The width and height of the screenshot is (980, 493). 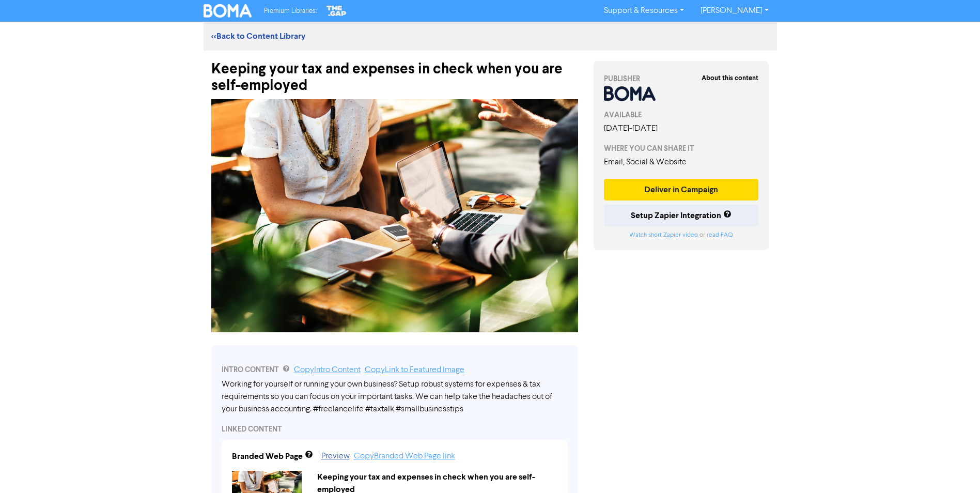 I want to click on a: <<Back to Content Library, so click(x=259, y=36).